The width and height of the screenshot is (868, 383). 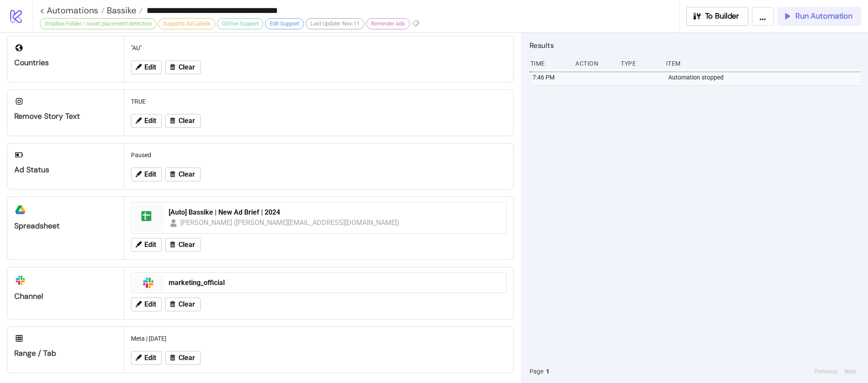 I want to click on div: Edit Support, so click(x=284, y=24).